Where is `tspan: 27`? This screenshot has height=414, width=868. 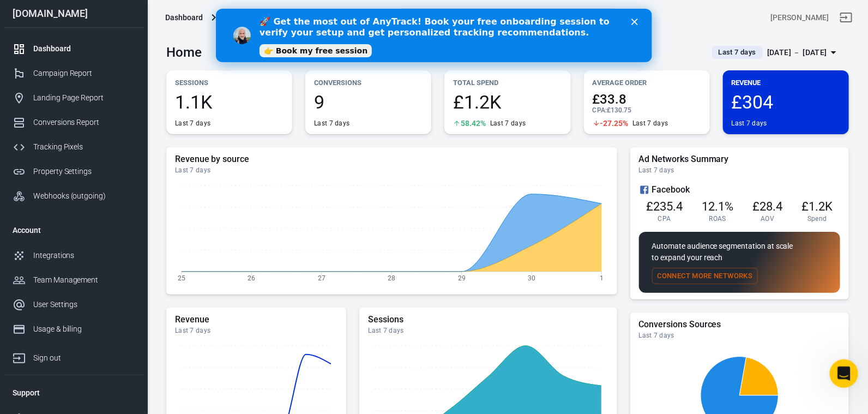
tspan: 27 is located at coordinates (322, 278).